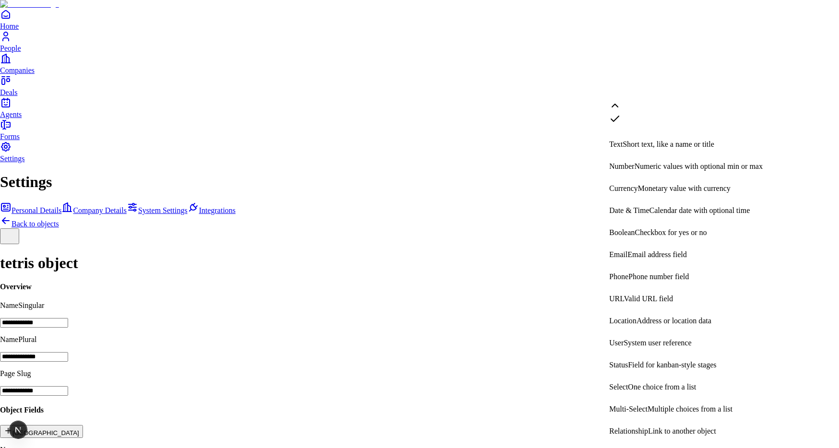 The width and height of the screenshot is (839, 448). I want to click on span: Field for kanban-style stages, so click(672, 364).